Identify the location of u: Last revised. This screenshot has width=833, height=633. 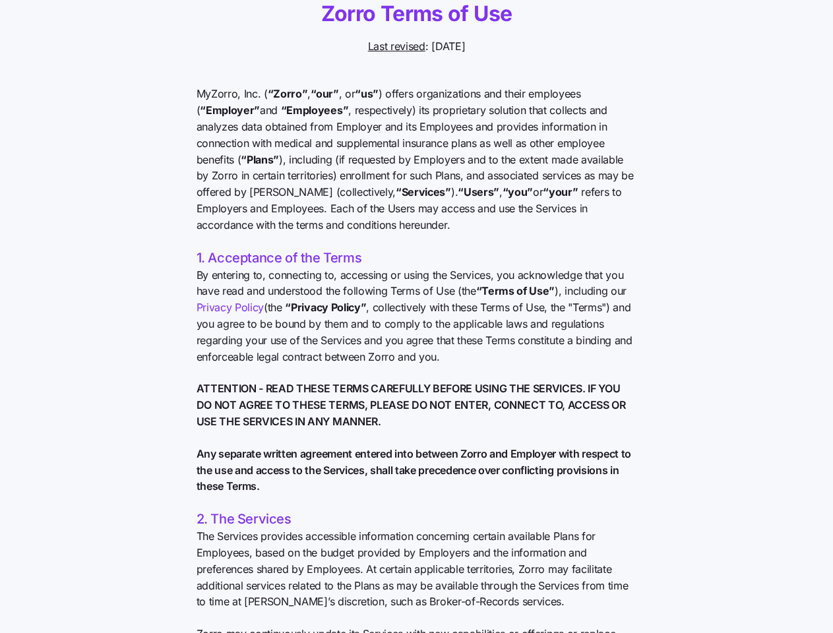
(396, 46).